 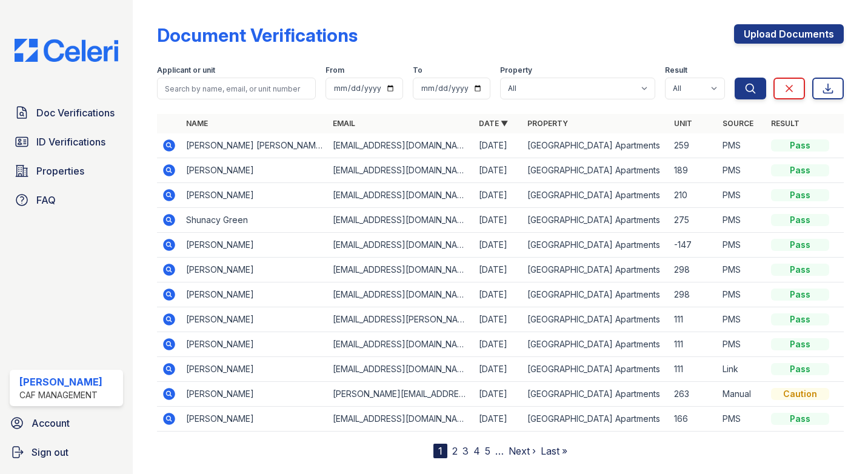 I want to click on a: Email, so click(x=343, y=123).